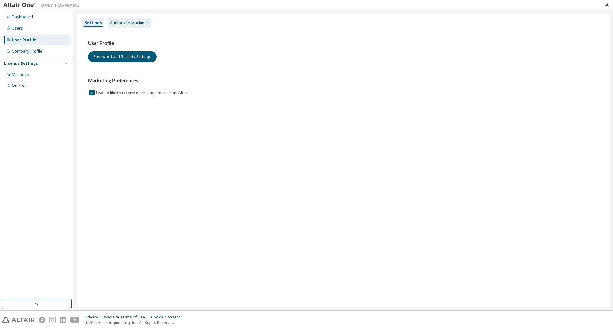 The width and height of the screenshot is (613, 329). I want to click on div: Privacy, so click(95, 318).